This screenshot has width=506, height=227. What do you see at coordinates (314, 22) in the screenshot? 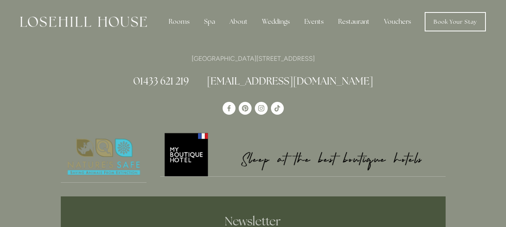
I see `div: Events` at bounding box center [314, 22].